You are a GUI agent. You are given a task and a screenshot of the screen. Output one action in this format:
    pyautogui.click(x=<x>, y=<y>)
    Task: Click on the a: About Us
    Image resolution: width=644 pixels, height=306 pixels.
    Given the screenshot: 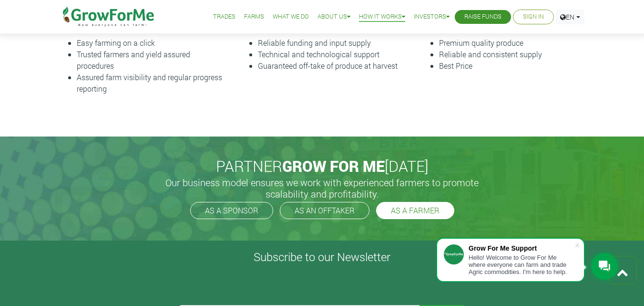 What is the action you would take?
    pyautogui.click(x=333, y=17)
    